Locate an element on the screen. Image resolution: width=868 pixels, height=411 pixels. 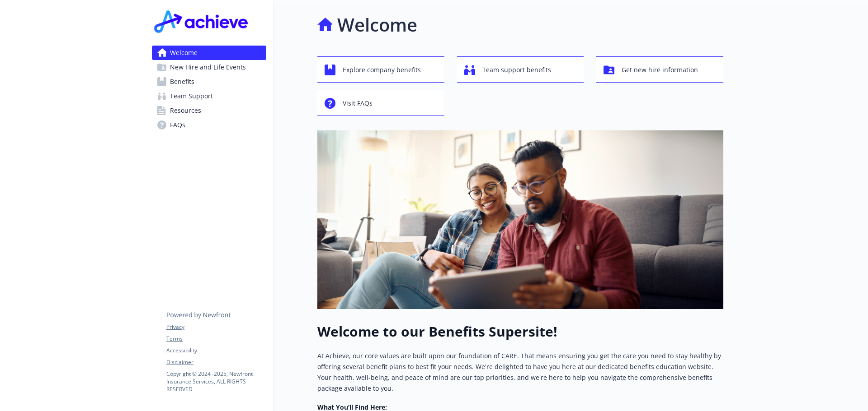
a: Disclaimer is located at coordinates (216, 363).